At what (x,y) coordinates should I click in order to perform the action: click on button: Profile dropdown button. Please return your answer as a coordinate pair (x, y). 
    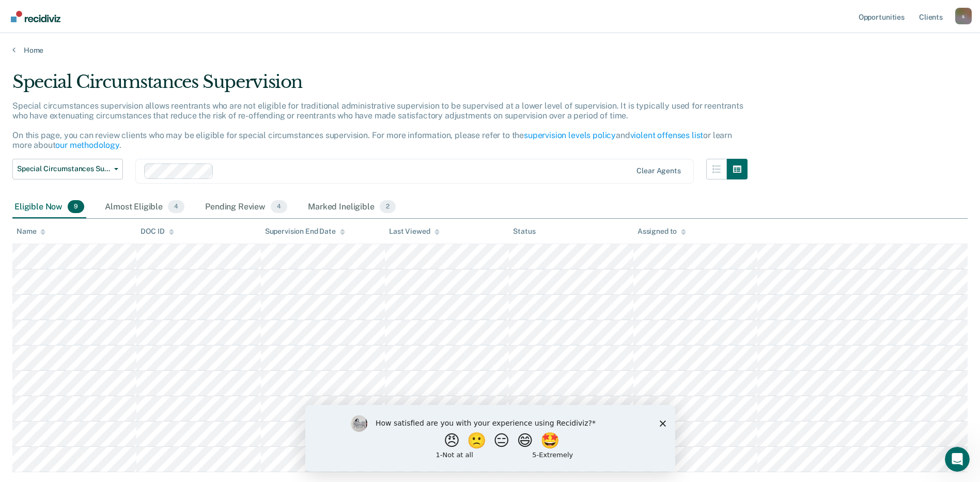
    Looking at the image, I should click on (964, 16).